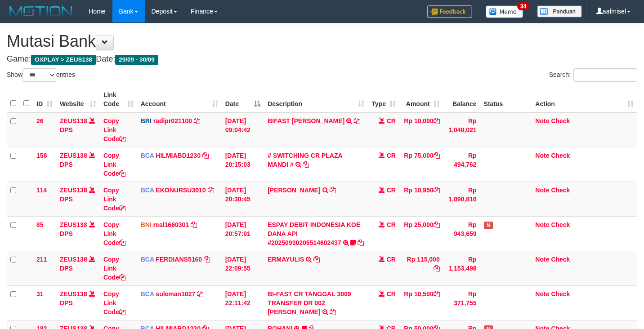  What do you see at coordinates (361, 243) in the screenshot?
I see `a: Copy ESPAY DEBIT INDONESIA KOE DANA API #20250930205514602437 to clipboard` at bounding box center [361, 243].